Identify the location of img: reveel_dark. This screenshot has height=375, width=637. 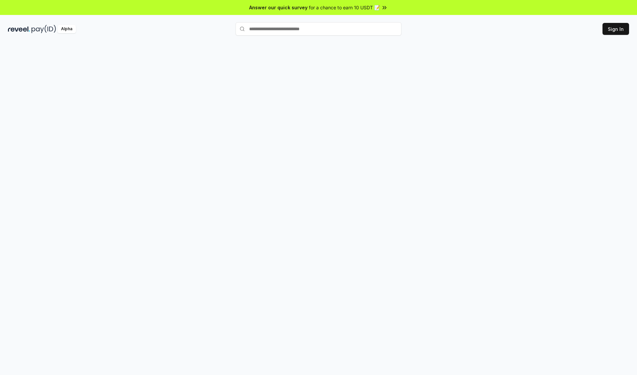
(19, 29).